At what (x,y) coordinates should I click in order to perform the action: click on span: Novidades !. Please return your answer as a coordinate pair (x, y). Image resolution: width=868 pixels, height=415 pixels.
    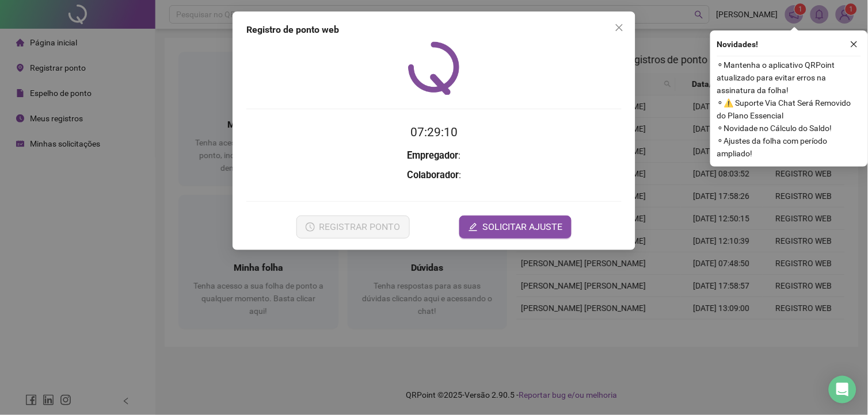
    Looking at the image, I should click on (738, 44).